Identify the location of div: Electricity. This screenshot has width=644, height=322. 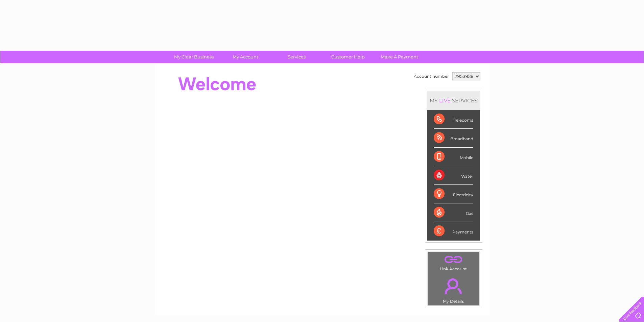
(453, 194).